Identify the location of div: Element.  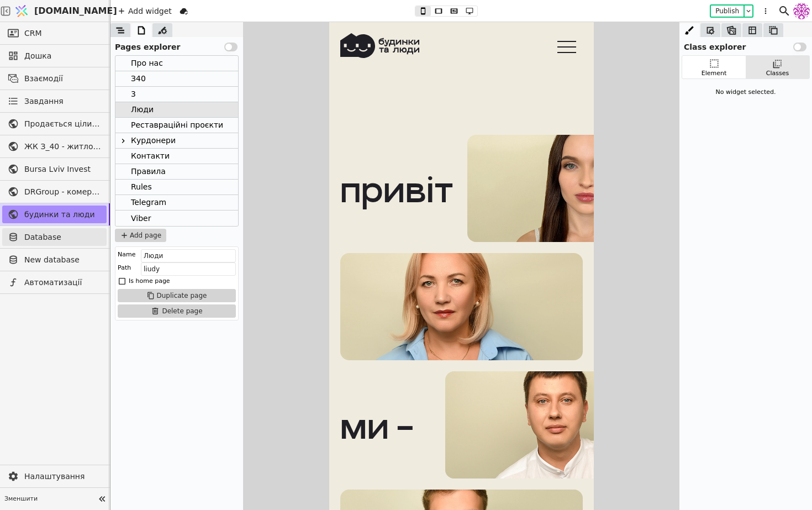
(715, 73).